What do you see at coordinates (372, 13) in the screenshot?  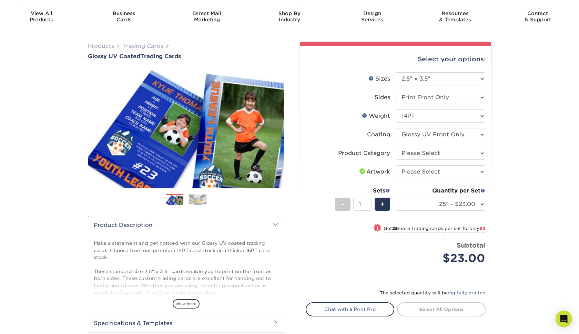 I see `span: Design` at bounding box center [372, 13].